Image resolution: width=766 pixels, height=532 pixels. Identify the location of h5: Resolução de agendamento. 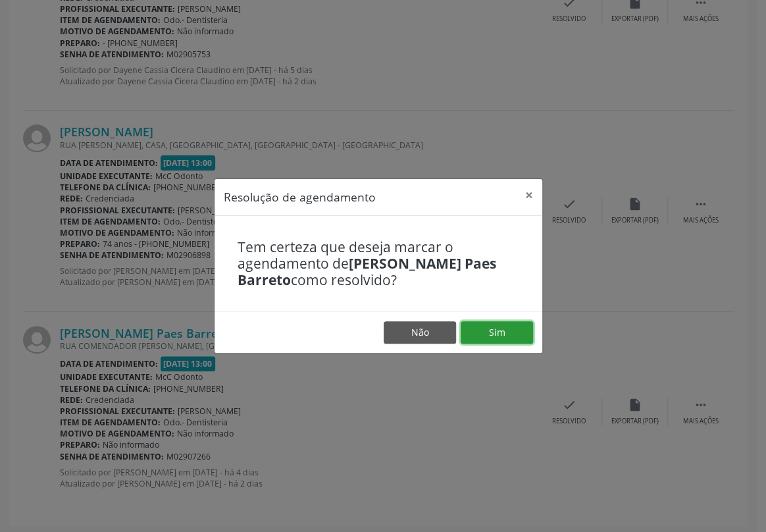
(299, 197).